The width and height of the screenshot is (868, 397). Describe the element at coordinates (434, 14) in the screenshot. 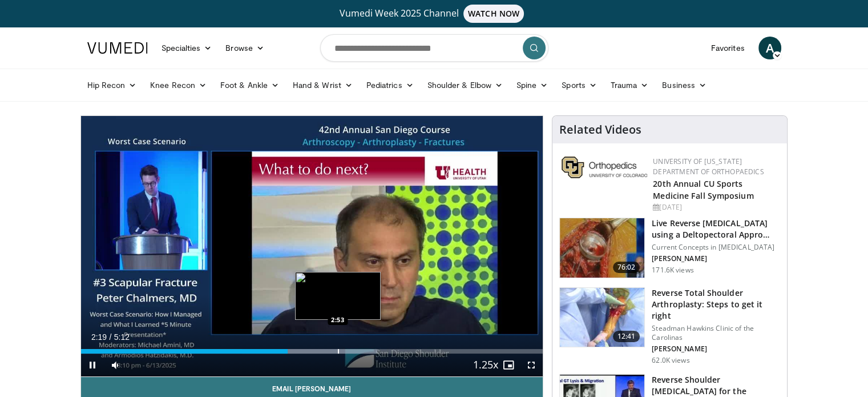

I see `a: Vumedi Week 2025 ChannelWATCH NOW` at that location.